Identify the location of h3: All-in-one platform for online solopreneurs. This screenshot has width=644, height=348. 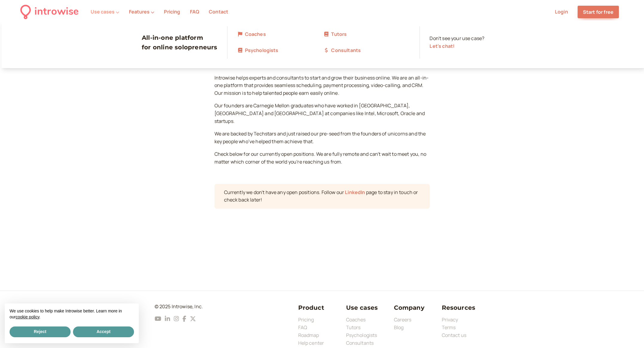
(179, 42).